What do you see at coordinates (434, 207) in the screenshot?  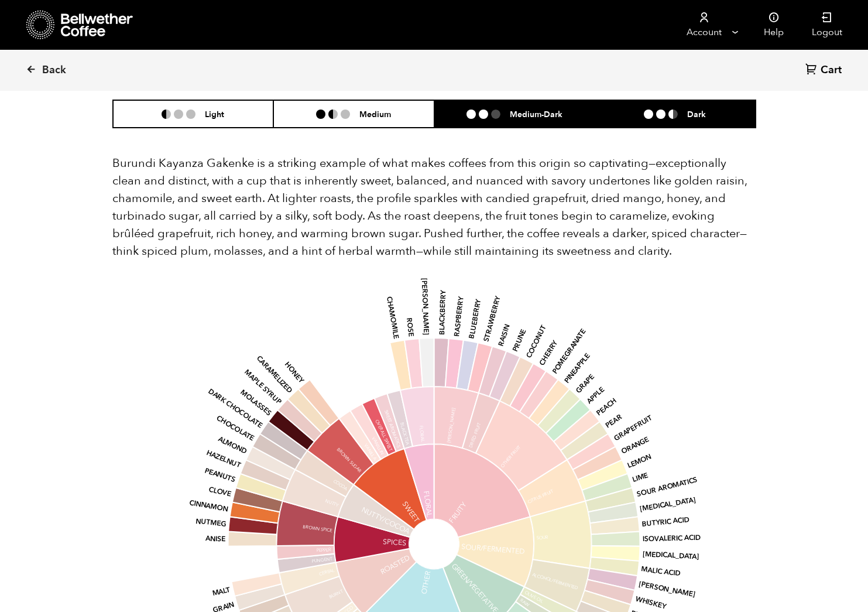 I see `p: Burundi Kayanza Gakenke is a striking example of what makes coffees from this origin so captivati...` at bounding box center [434, 207].